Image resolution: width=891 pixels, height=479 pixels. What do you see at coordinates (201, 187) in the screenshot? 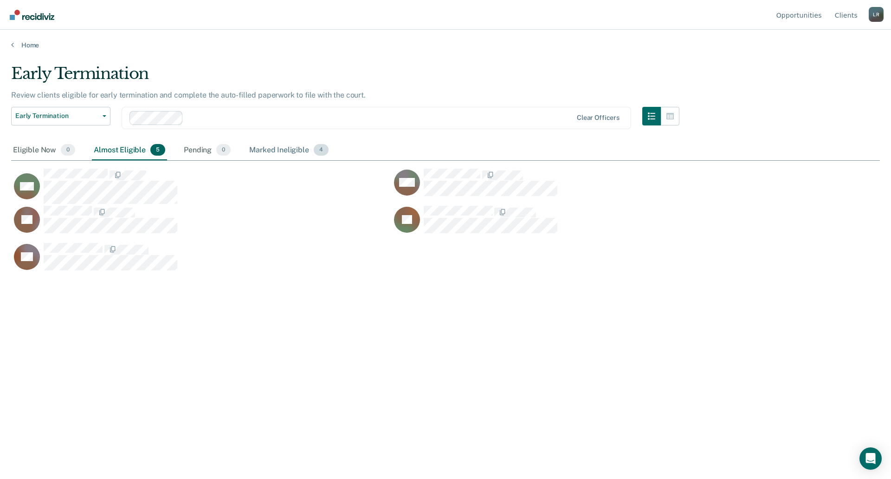
I see `div: CaseloadOpportunityCell-55421` at bounding box center [201, 187].